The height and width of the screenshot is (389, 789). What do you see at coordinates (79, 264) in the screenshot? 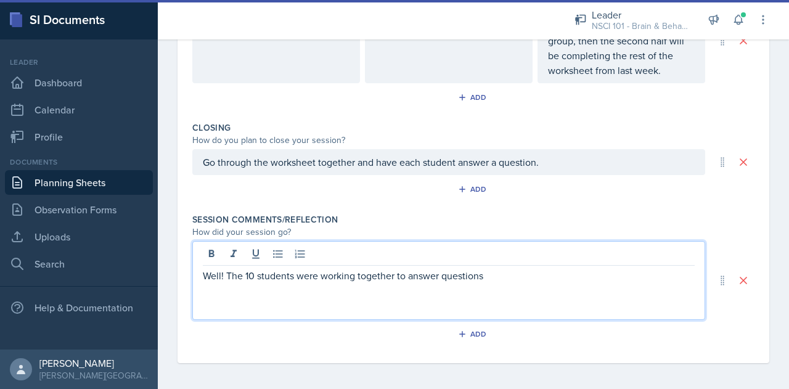
I see `a: Search` at bounding box center [79, 264].